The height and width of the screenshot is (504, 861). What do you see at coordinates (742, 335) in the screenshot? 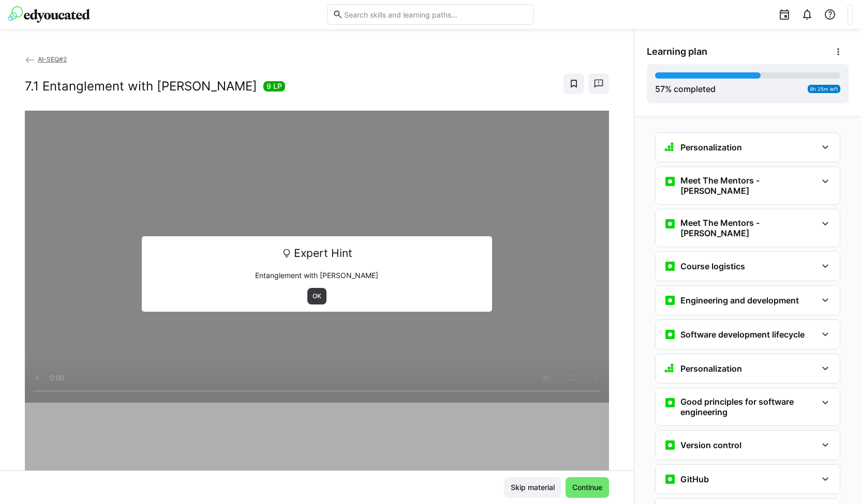
I see `h3: Software development lifecycle` at bounding box center [742, 335].